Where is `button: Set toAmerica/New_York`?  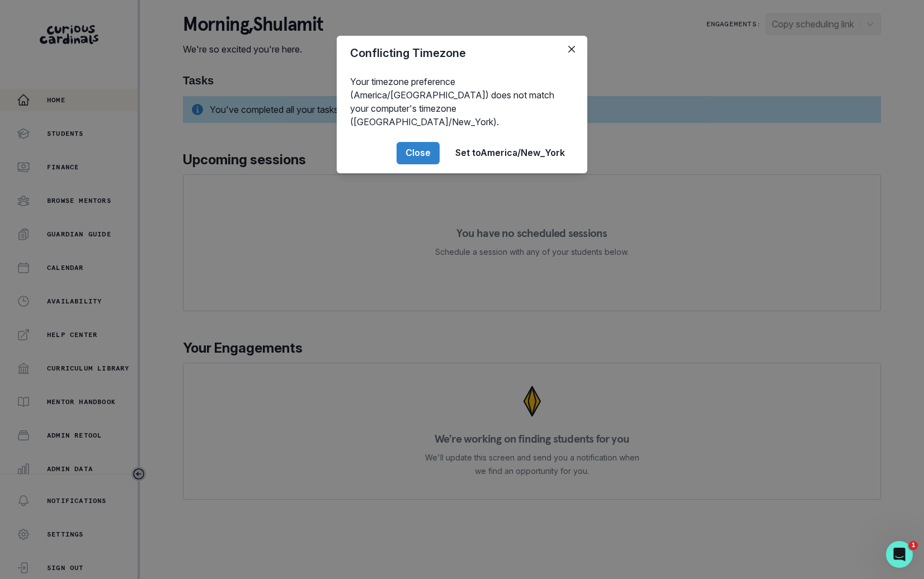 button: Set toAmerica/New_York is located at coordinates (510, 153).